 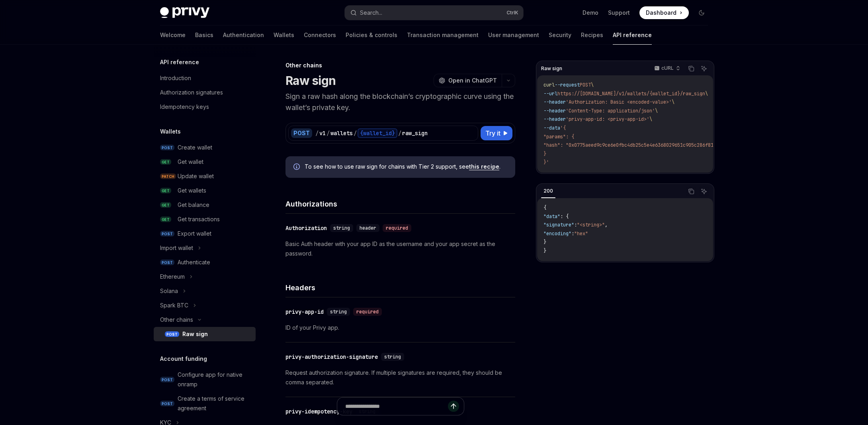 I want to click on div: Import wallet, so click(x=177, y=248).